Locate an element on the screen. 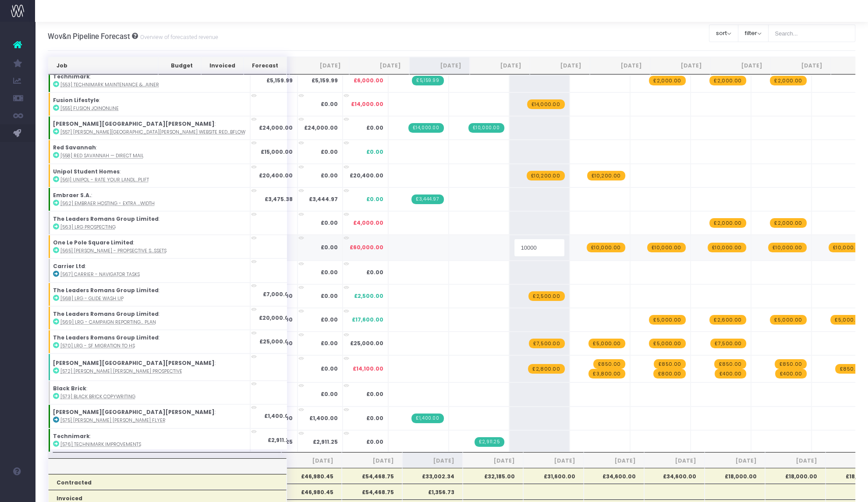 The width and height of the screenshot is (868, 502). th: £46,980.45 is located at coordinates (311, 476).